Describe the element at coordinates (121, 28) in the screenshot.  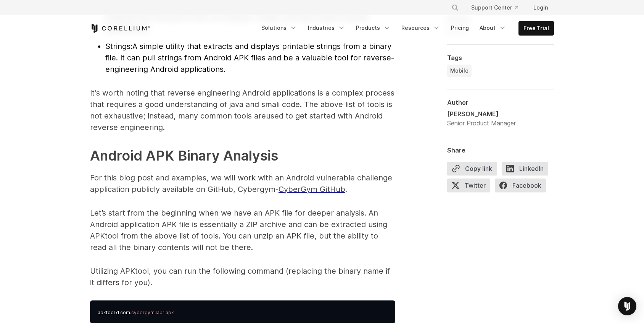
I see `a: Corellium Home` at that location.